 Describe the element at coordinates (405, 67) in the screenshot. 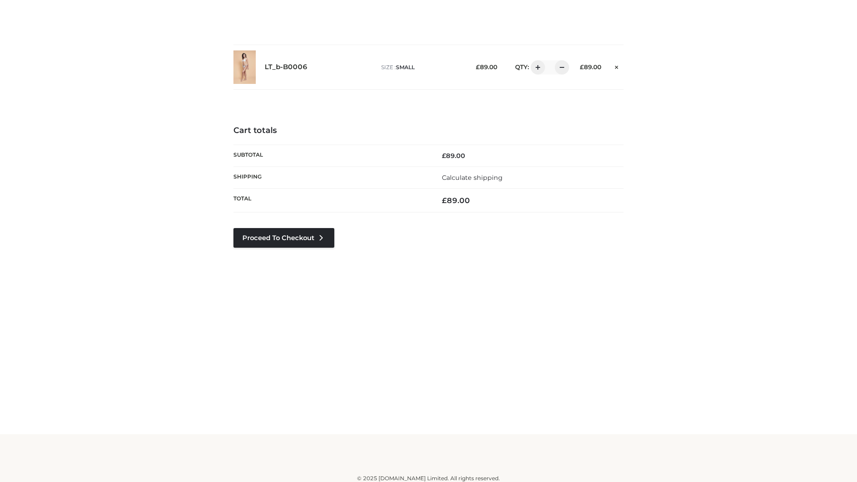

I see `span: SMALL` at that location.